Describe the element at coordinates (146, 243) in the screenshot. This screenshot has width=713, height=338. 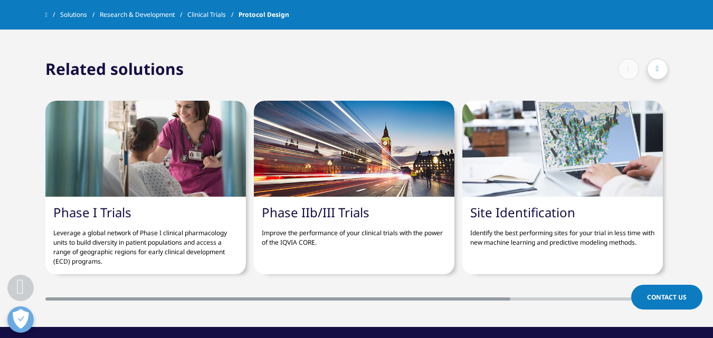
I see `p: Leverage a global network of Phase I clinical pharmacology units to build diversity in patient po...` at that location.